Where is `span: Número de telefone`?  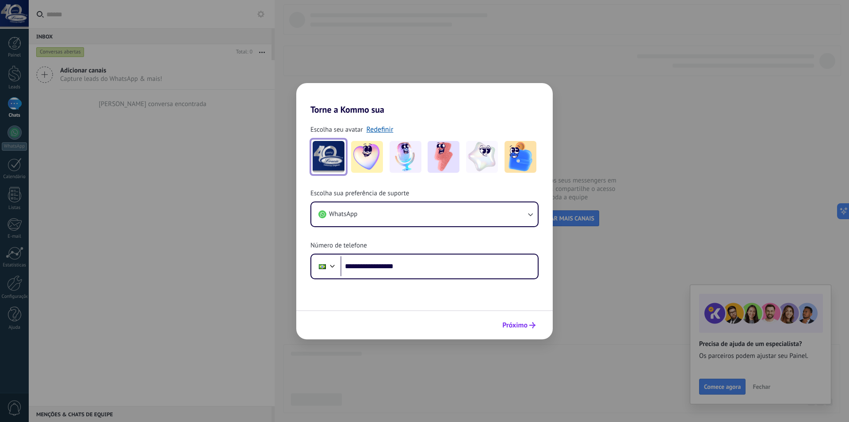
span: Número de telefone is located at coordinates (339, 246).